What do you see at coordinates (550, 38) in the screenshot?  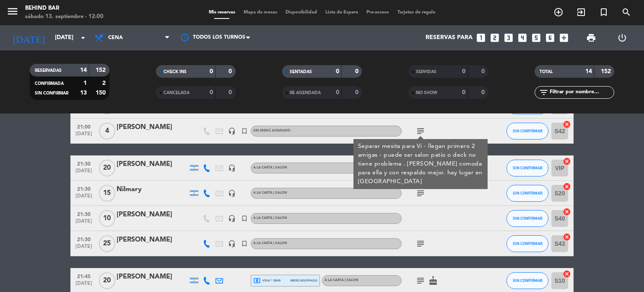 I see `i: looks_6` at bounding box center [550, 38].